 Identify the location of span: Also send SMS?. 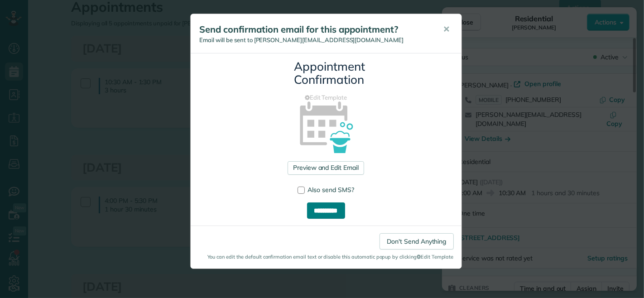
(331, 190).